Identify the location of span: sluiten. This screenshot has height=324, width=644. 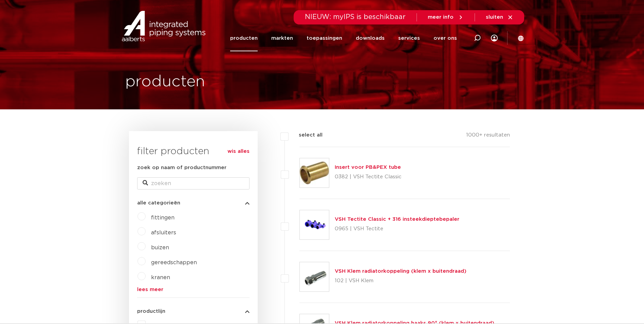
(494, 17).